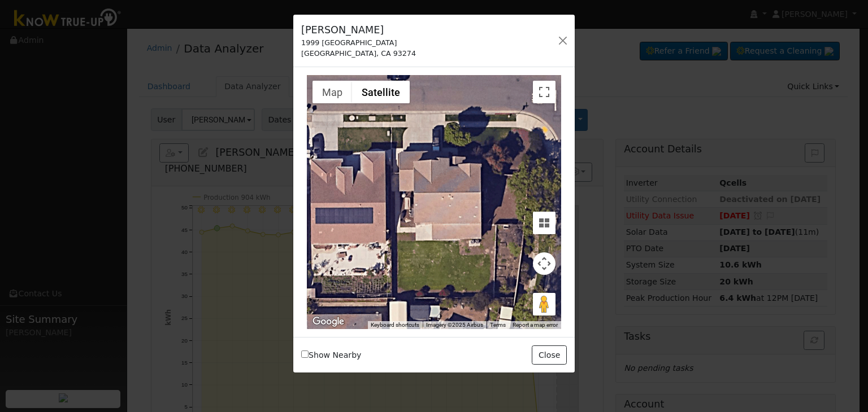  Describe the element at coordinates (498, 325) in the screenshot. I see `a: Terms (opens in new tab)` at that location.